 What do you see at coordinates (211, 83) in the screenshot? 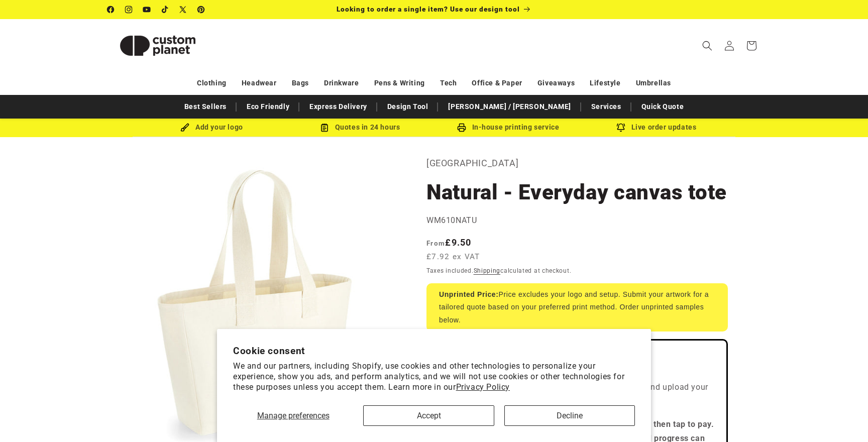
I see `a: Clothing` at bounding box center [211, 83].